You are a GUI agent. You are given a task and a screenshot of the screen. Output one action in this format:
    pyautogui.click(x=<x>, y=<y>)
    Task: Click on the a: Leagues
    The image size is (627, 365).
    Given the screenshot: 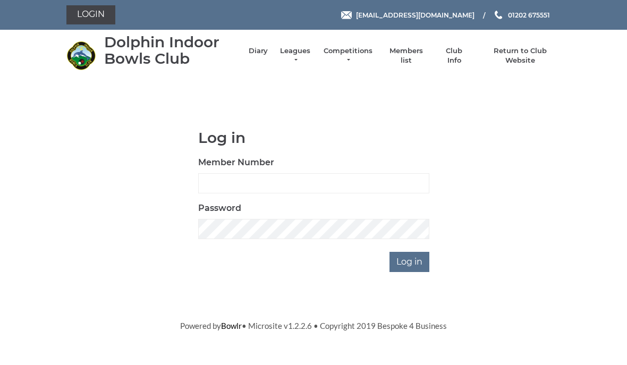 What is the action you would take?
    pyautogui.click(x=295, y=56)
    